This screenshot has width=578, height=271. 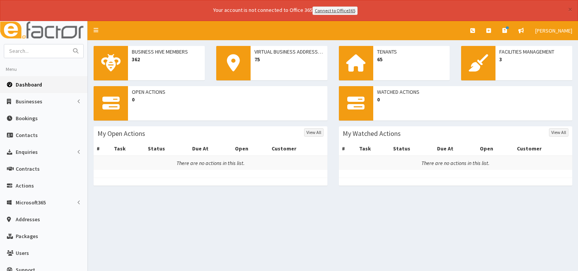 What do you see at coordinates (289, 52) in the screenshot?
I see `span: Virtual Business Addresses` at bounding box center [289, 52].